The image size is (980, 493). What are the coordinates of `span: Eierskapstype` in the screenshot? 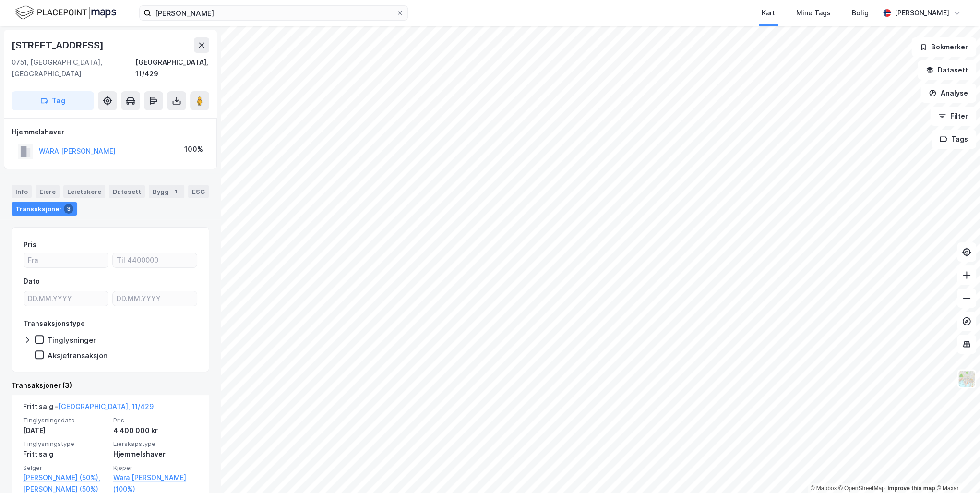 It's located at (156, 444).